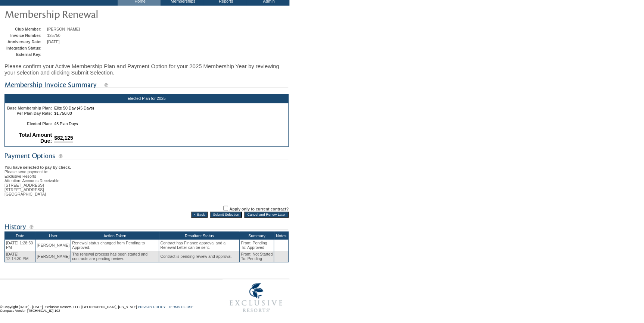 The height and width of the screenshot is (323, 644). What do you see at coordinates (20, 236) in the screenshot?
I see `th: Date` at bounding box center [20, 236].